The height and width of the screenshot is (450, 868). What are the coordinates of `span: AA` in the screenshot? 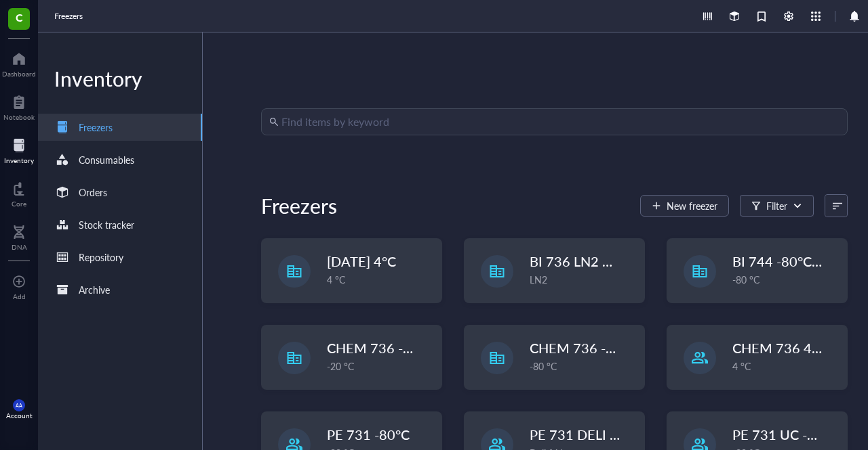 It's located at (19, 406).